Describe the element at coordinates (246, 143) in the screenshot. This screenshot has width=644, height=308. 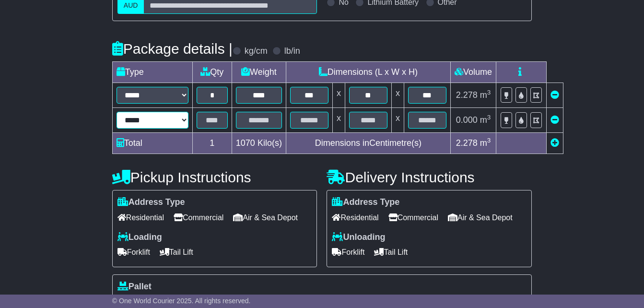
I see `span: 1070` at that location.